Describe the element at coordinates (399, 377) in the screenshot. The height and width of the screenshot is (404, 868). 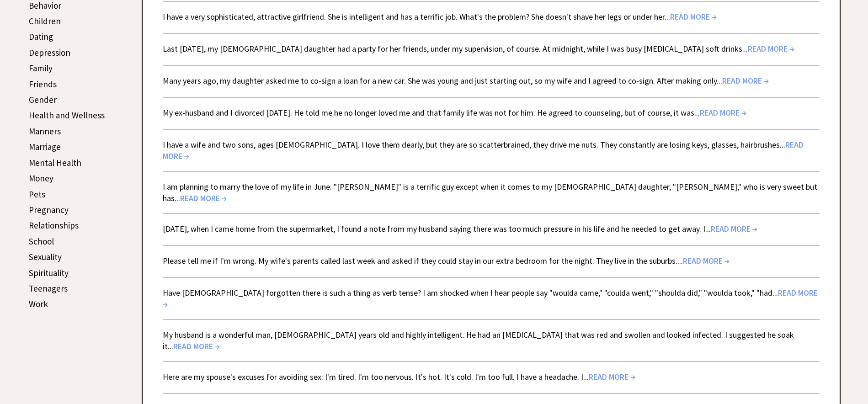
I see `a: Here are my spouse's excuses for avoiding sex: I'm tired. I'm too nervous. It's hot. It's cold. I...` at that location.